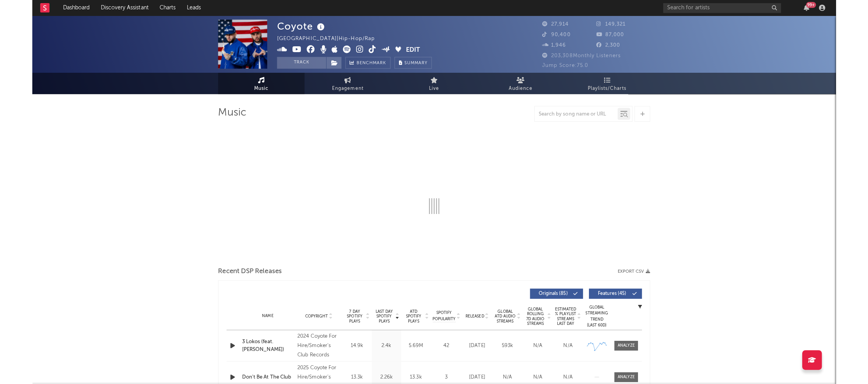 This screenshot has height=384, width=868. What do you see at coordinates (332, 62) in the screenshot?
I see `a: Benchmark` at bounding box center [332, 62].